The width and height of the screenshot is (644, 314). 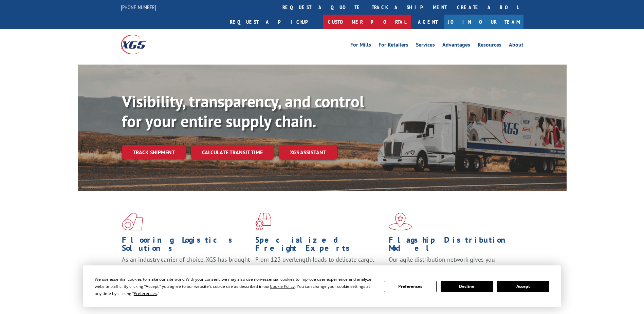 What do you see at coordinates (394, 46) in the screenshot?
I see `a: For Retailers` at bounding box center [394, 46].